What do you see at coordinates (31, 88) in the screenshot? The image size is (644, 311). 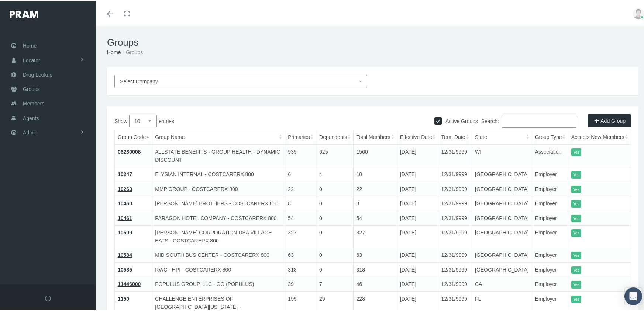 I see `span: Groups` at bounding box center [31, 88].